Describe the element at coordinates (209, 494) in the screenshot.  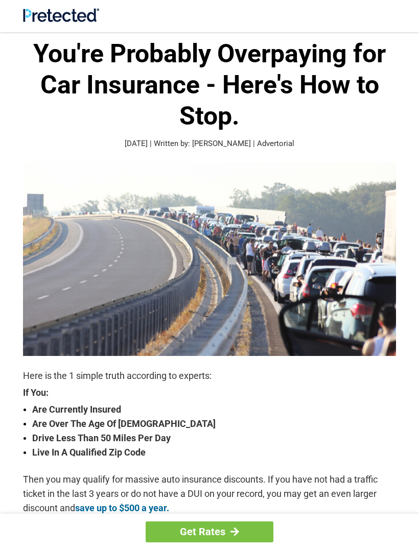
I see `p: Then you may qualify for massive auto insurance discounts. If you have not had a traffic ticket i...` at that location.